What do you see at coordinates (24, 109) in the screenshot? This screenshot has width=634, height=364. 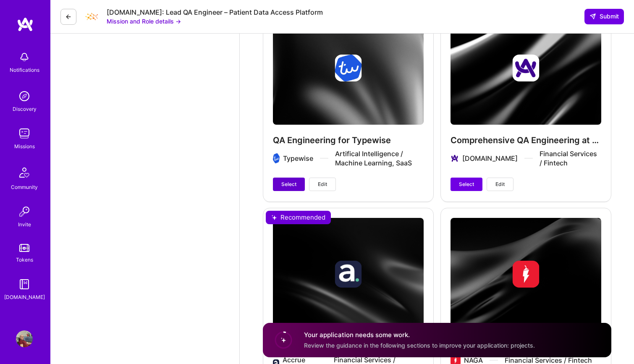 I see `div: Discovery` at bounding box center [24, 109].